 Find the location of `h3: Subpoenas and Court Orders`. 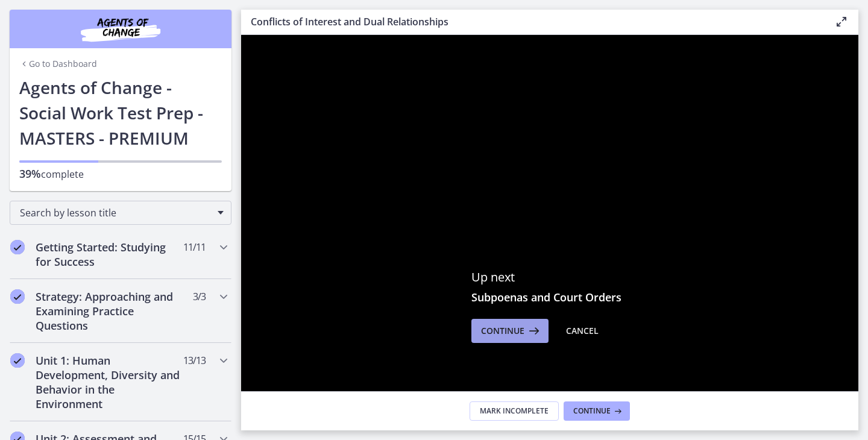

h3: Subpoenas and Court Orders is located at coordinates (549, 297).